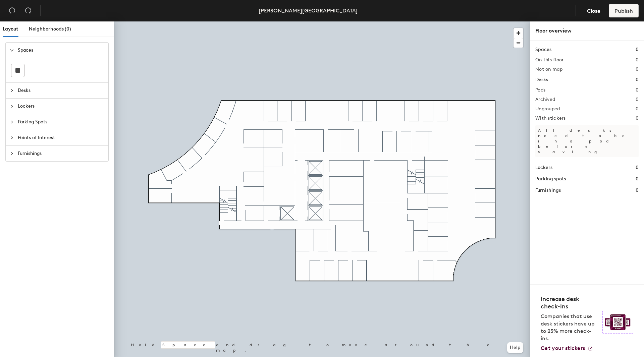  What do you see at coordinates (11, 29) in the screenshot?
I see `span: Layout` at bounding box center [11, 29].